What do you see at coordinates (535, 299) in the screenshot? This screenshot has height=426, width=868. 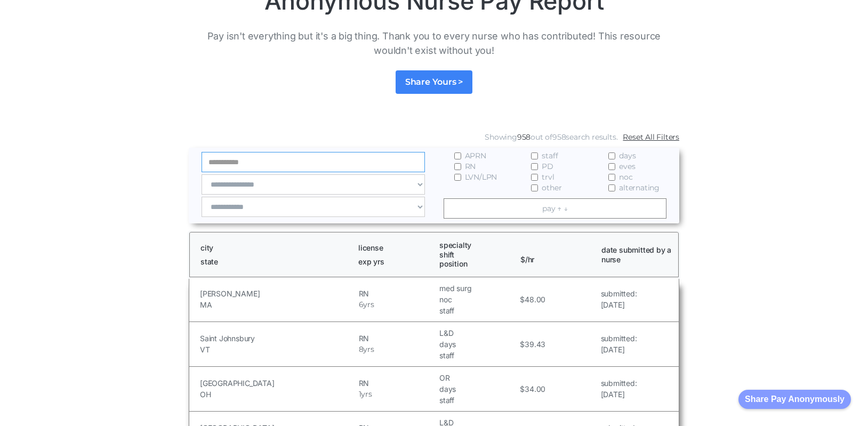 I see `h5: 48.00` at bounding box center [535, 299].